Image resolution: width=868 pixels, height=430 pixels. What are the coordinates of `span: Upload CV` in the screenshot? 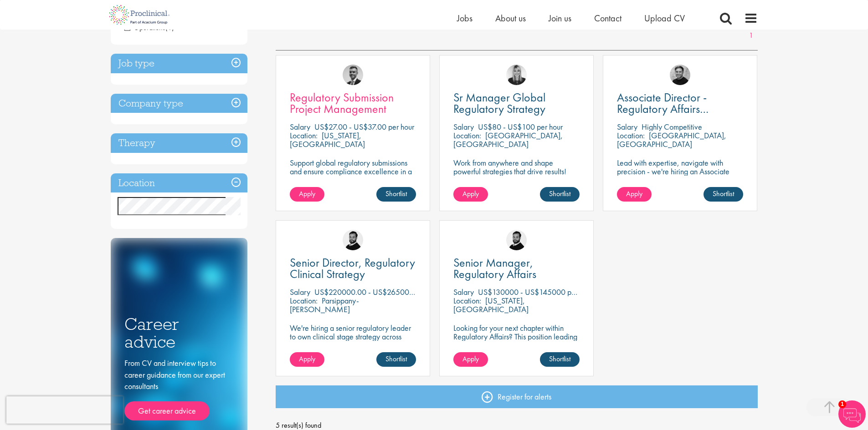 It's located at (664, 18).